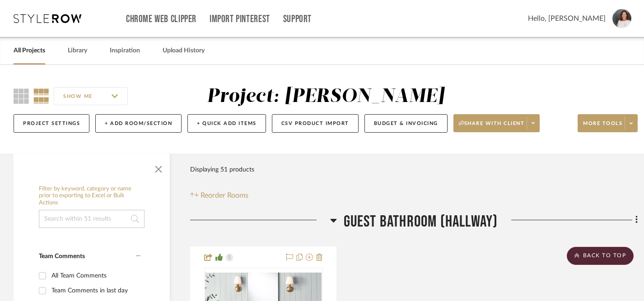 The height and width of the screenshot is (301, 644). I want to click on span: Reorder Rooms, so click(224, 195).